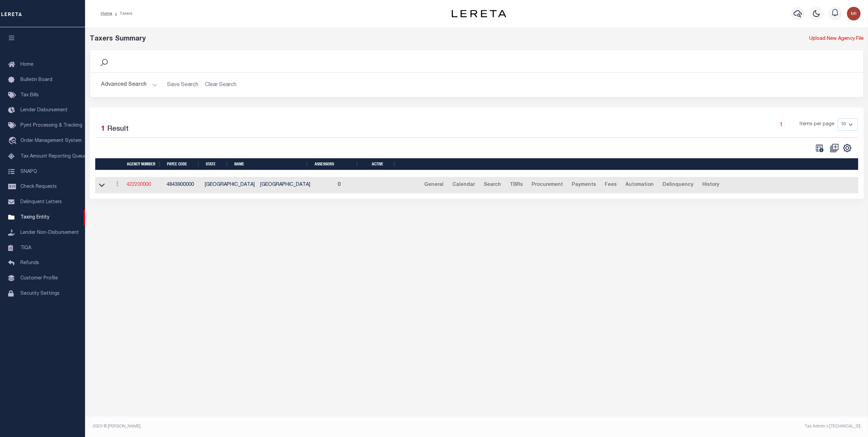  Describe the element at coordinates (29, 96) in the screenshot. I see `span: Tax Bills` at that location.